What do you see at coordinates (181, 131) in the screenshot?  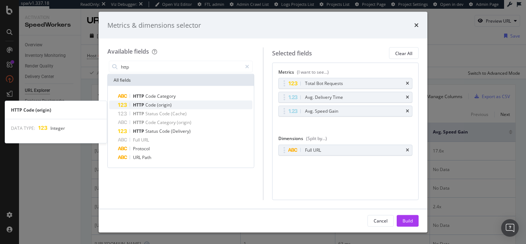 I see `span: (Delivery)` at bounding box center [181, 131].